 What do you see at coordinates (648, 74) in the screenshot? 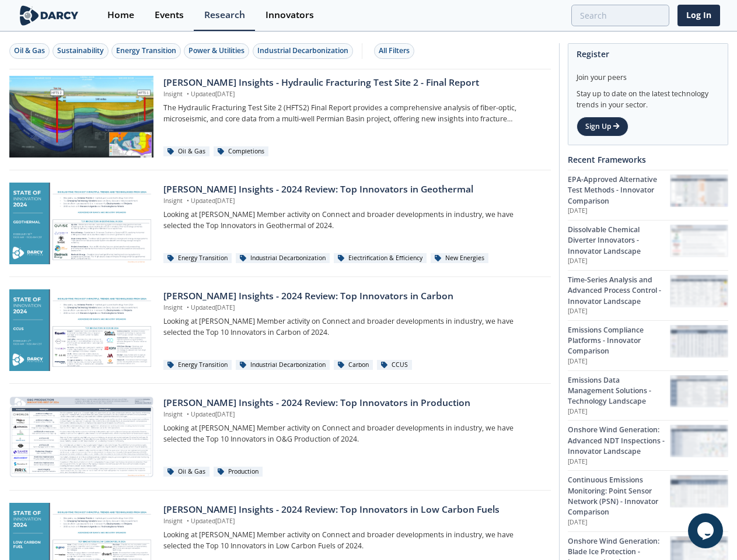
I see `div: Join your peers` at bounding box center [648, 74].